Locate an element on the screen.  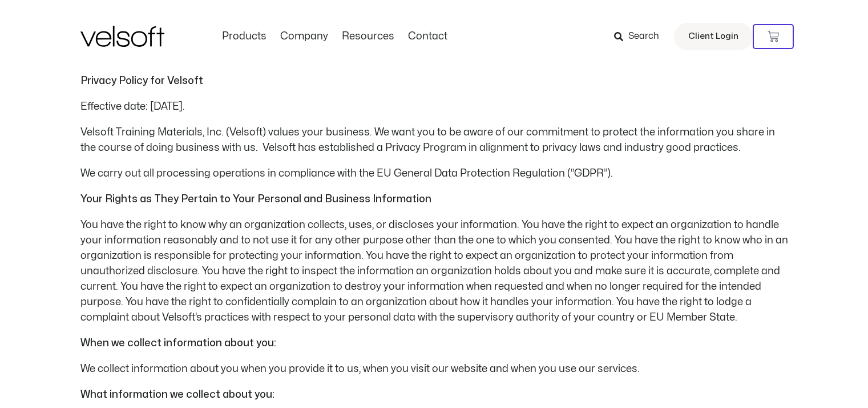
a: CompanyMenu Toggle is located at coordinates (304, 37).